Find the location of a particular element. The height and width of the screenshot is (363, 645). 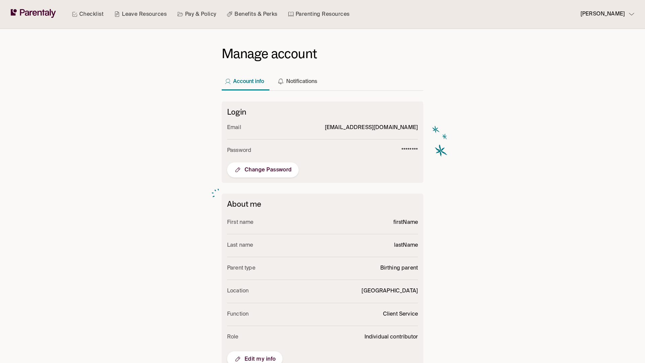

p: lastName is located at coordinates (406, 245).